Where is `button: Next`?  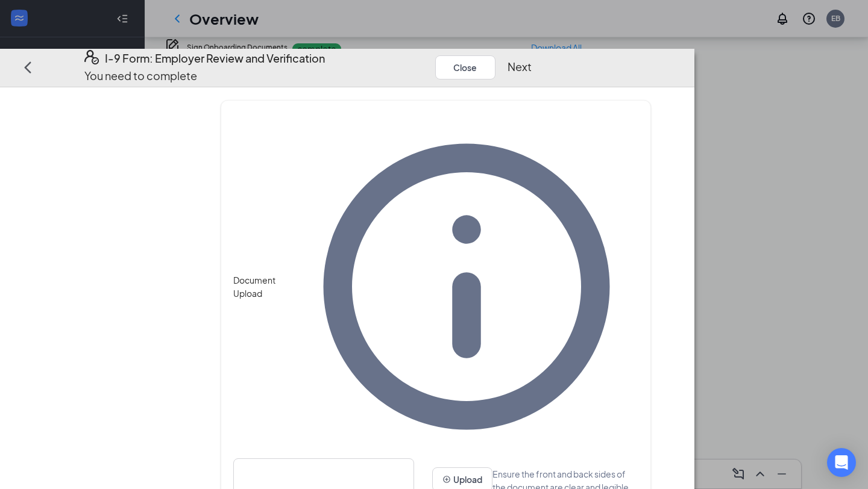
button: Next is located at coordinates (519, 67).